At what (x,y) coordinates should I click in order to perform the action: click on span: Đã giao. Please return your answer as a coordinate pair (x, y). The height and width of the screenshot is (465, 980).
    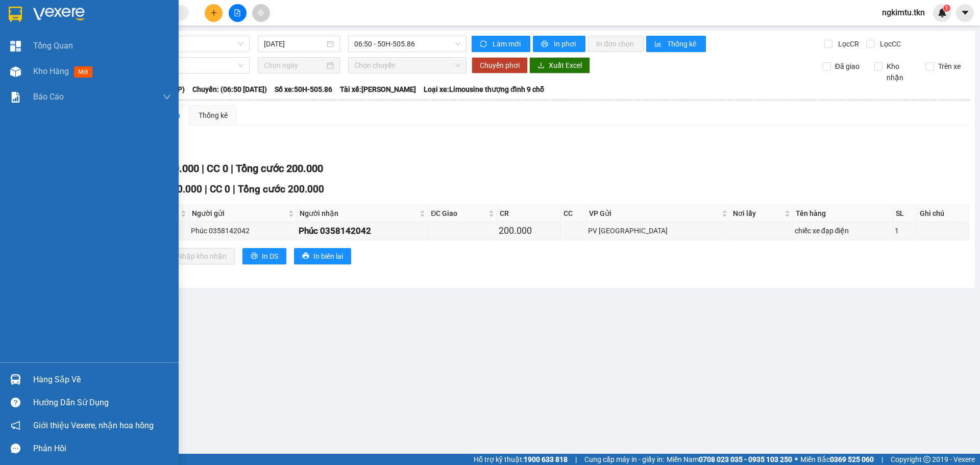
    Looking at the image, I should click on (848, 66).